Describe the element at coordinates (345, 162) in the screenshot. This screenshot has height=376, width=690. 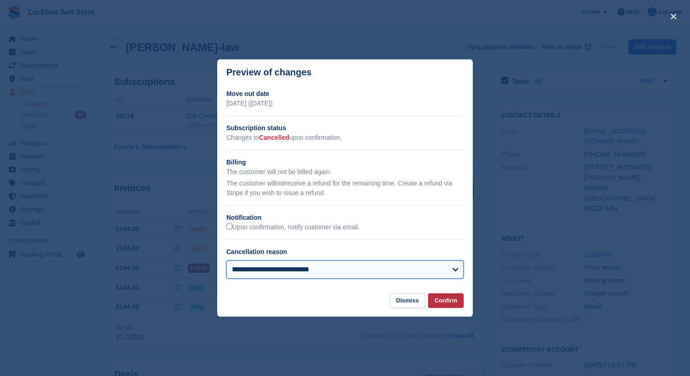
I see `h2: Billing` at that location.